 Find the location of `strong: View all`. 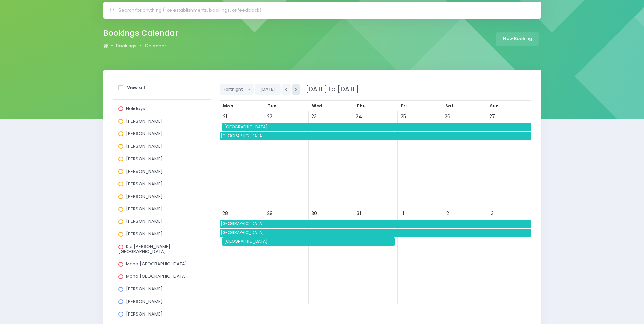

strong: View all is located at coordinates (136, 87).